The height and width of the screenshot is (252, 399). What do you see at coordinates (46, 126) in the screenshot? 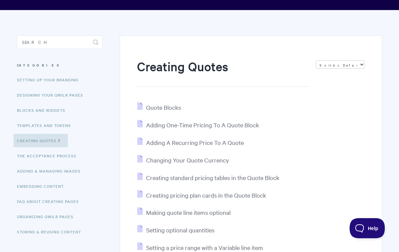
I see `a: Templates and Tokens` at bounding box center [46, 126].